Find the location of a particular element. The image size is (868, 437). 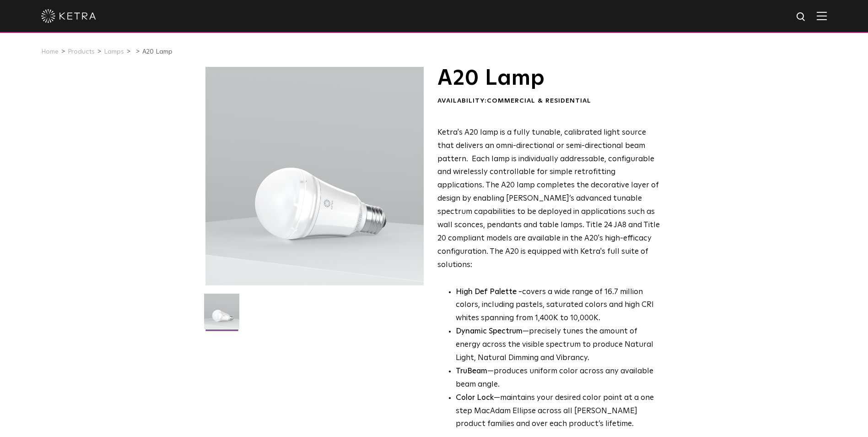

li: —produces uniform color across any available beam angle. is located at coordinates (558, 378).